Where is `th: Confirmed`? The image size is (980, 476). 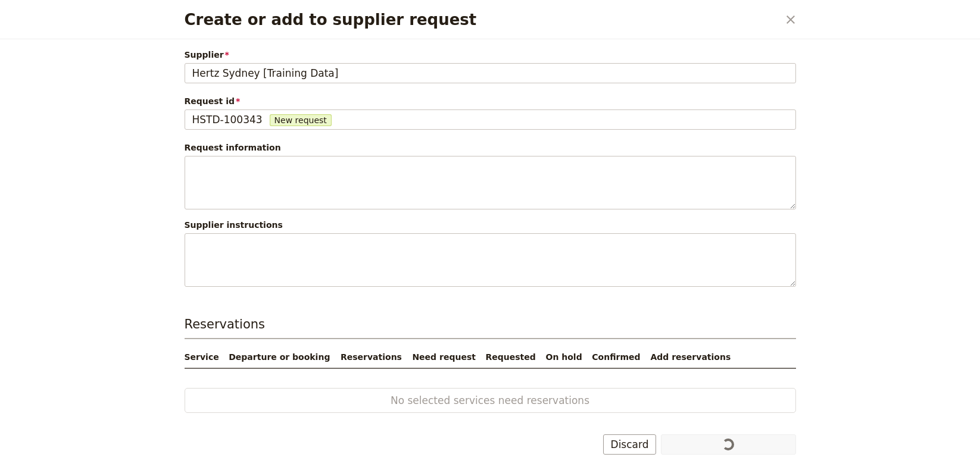 th: Confirmed is located at coordinates (616, 357).